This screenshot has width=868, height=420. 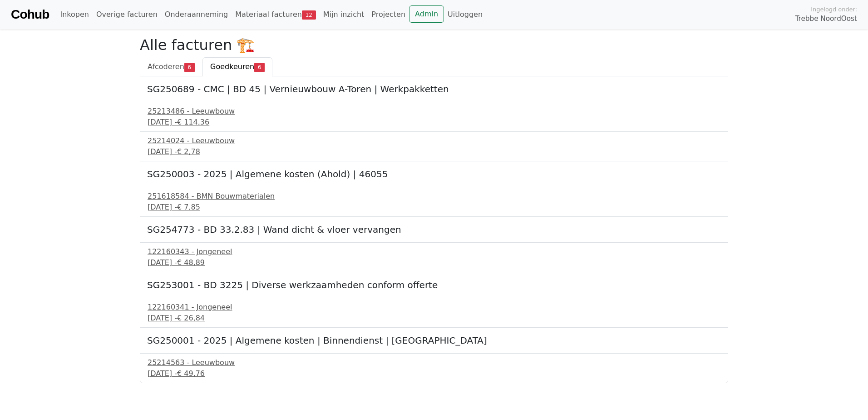 What do you see at coordinates (165, 66) in the screenshot?
I see `span: Afcoderen` at bounding box center [165, 66].